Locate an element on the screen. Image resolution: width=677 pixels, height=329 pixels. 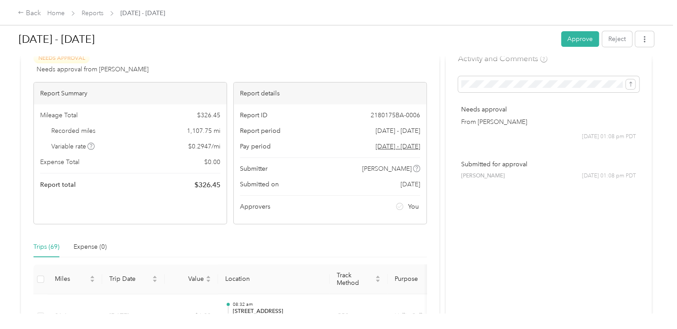
span: Pay period is located at coordinates (255, 146).